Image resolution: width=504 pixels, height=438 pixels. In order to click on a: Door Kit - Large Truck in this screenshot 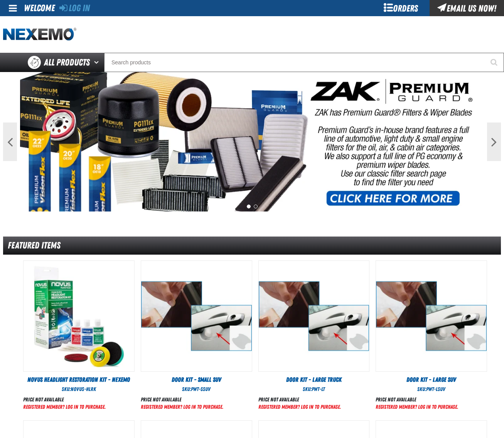, I will do `click(314, 380)`.